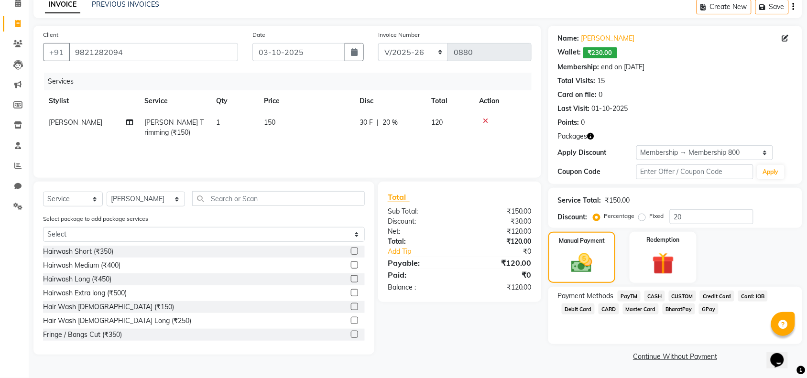 The height and width of the screenshot is (378, 807). What do you see at coordinates (291, 81) in the screenshot?
I see `div: Services` at bounding box center [291, 81].